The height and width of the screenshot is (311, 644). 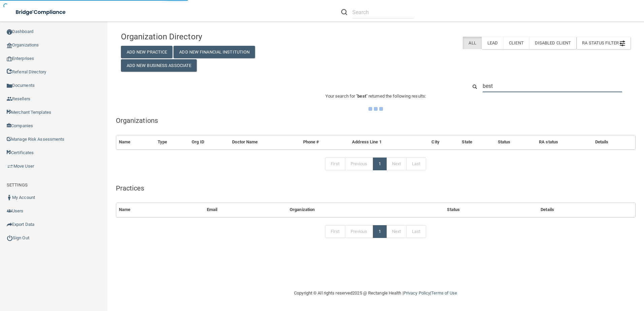 I want to click on th: Org ID, so click(x=209, y=142).